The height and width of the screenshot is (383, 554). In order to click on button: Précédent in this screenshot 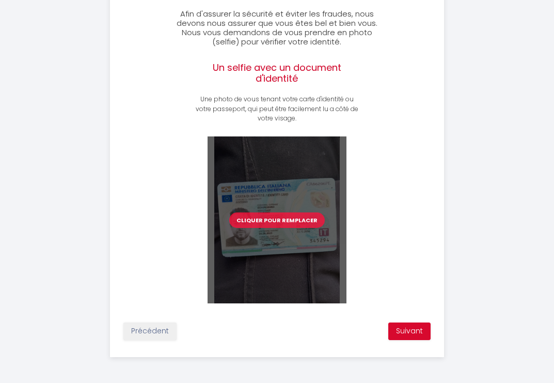, I will do `click(150, 331)`.